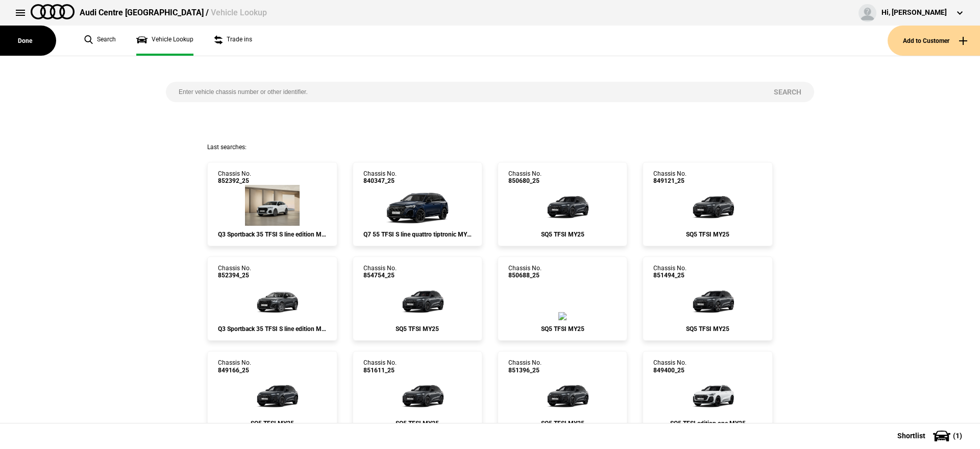  Describe the element at coordinates (233, 41) in the screenshot. I see `a: Trade ins` at that location.